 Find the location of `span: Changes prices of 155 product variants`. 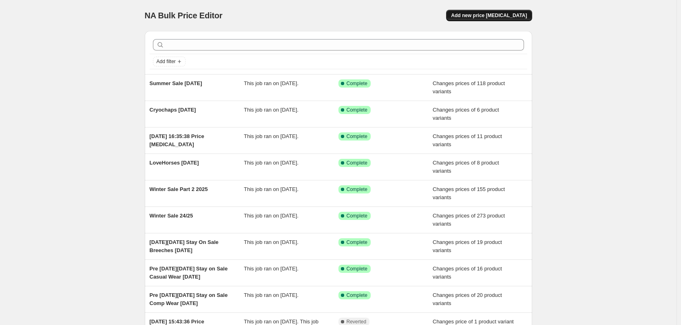

span: Changes prices of 155 product variants is located at coordinates (469, 193).